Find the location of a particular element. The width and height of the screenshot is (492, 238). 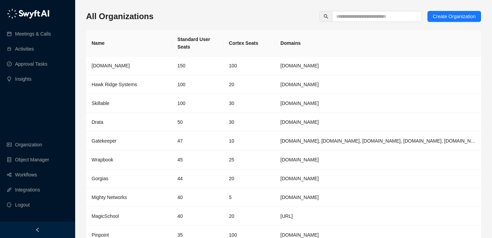

button: Create Organization is located at coordinates (454, 16).